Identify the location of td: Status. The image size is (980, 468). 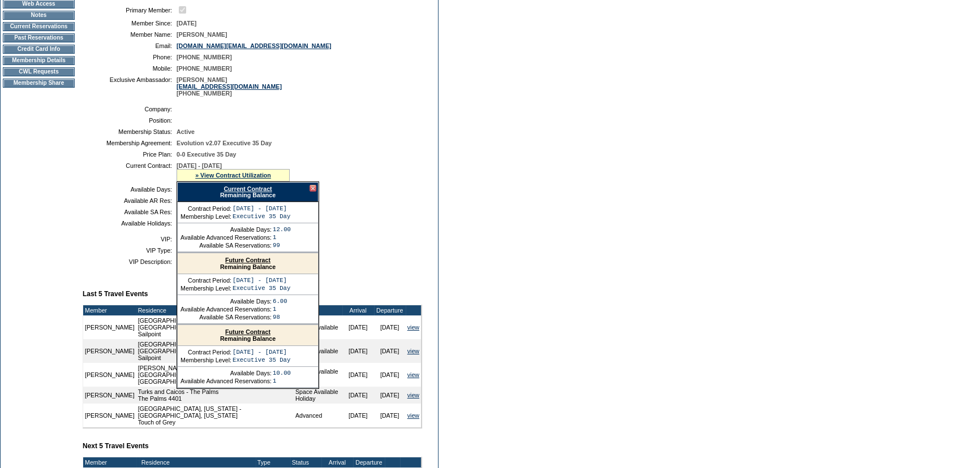
(305, 462).